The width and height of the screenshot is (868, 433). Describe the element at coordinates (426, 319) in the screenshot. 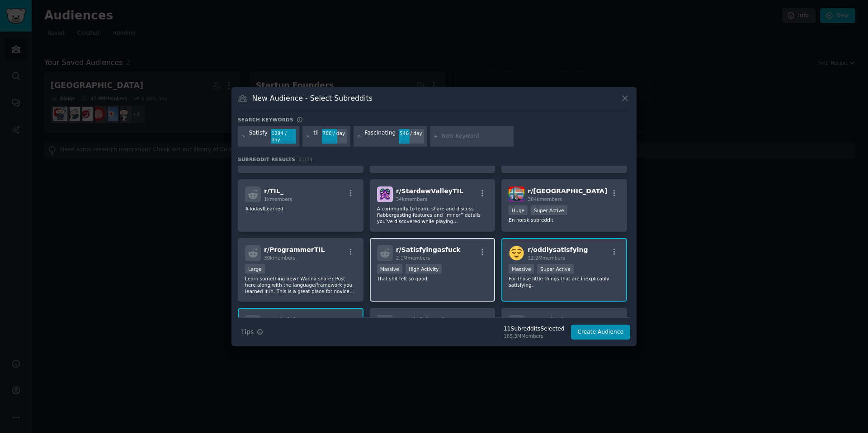

I see `span: r/ SatisfyingClean` at that location.